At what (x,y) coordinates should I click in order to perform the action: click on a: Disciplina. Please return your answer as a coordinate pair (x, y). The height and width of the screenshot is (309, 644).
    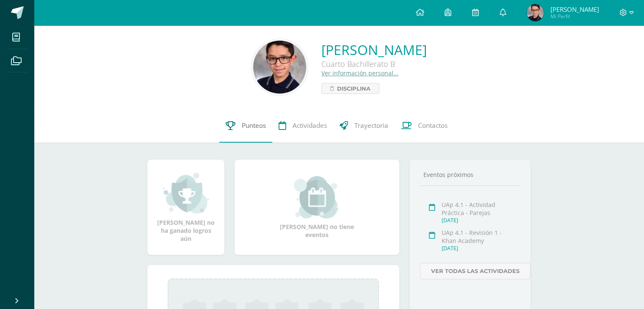
    Looking at the image, I should click on (350, 89).